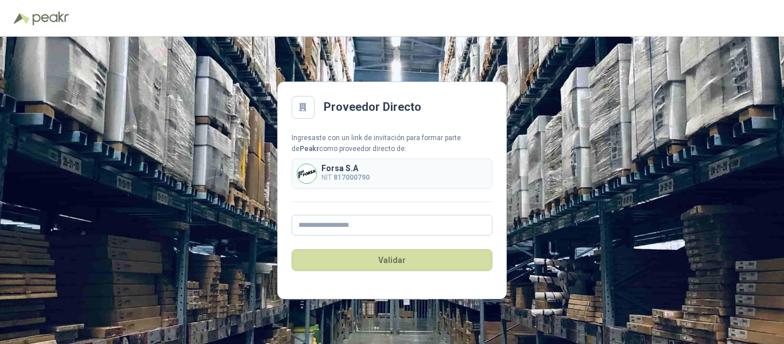 The height and width of the screenshot is (344, 784). Describe the element at coordinates (345, 168) in the screenshot. I see `p: Forsa S.A` at that location.